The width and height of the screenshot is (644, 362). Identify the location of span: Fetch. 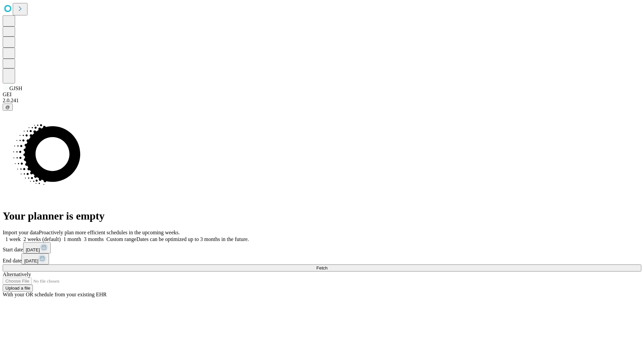
(322, 268).